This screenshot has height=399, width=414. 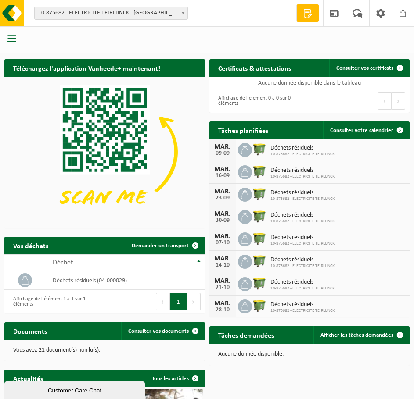 I want to click on div: 28-10, so click(x=223, y=310).